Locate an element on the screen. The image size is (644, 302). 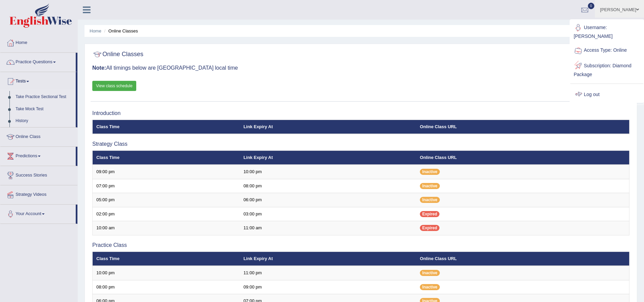
td: 02:00 pm is located at coordinates (167, 214).